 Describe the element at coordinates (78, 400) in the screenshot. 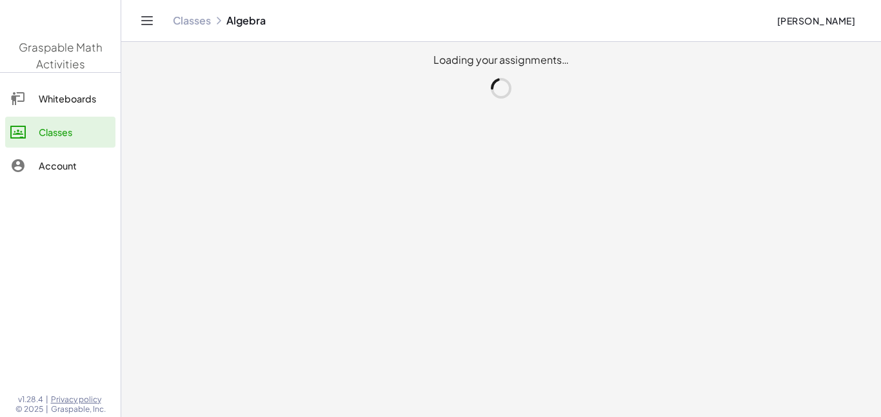

I see `a: Privacy policy` at that location.